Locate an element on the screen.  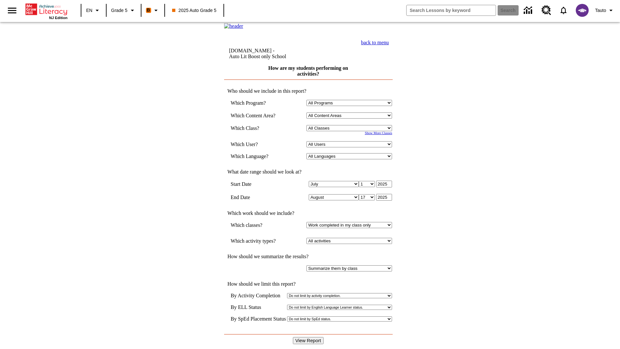
a: How are my students performing on activities? is located at coordinates (308, 71).